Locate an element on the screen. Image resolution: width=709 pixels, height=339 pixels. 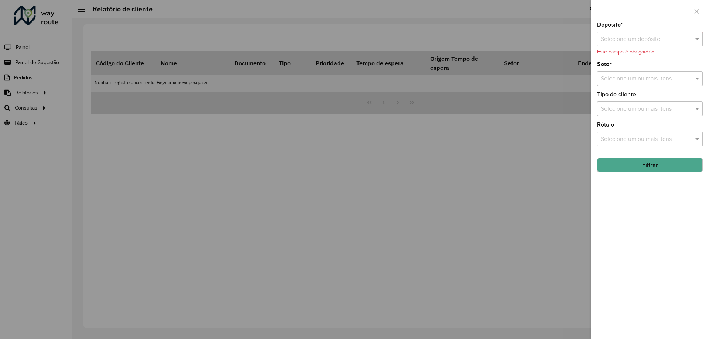
label: Tipo de cliente is located at coordinates (616, 95).